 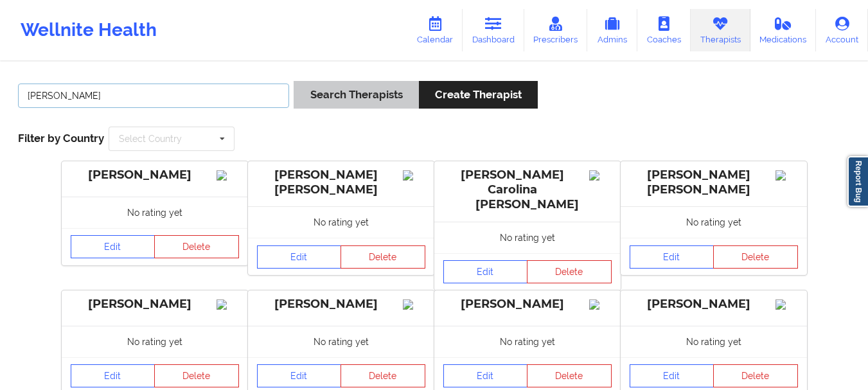 I want to click on a: Prescribers, so click(x=556, y=31).